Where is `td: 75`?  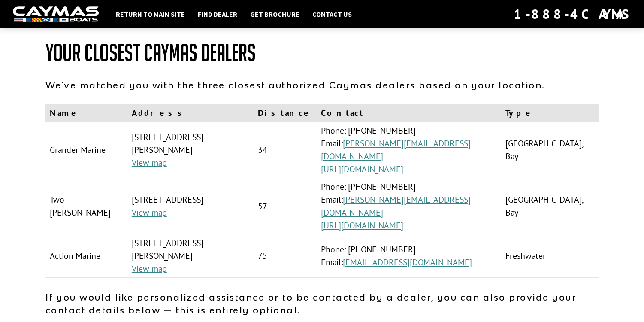
td: 75 is located at coordinates (285, 256).